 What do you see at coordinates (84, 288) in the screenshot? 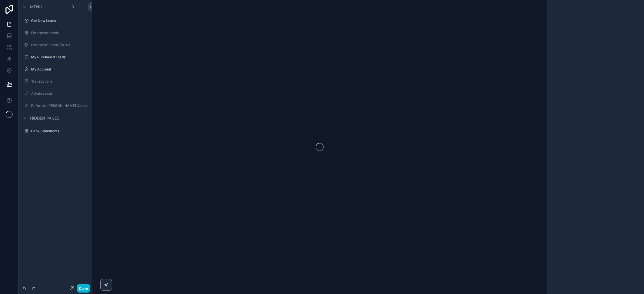
I see `button: Done` at bounding box center [84, 288].